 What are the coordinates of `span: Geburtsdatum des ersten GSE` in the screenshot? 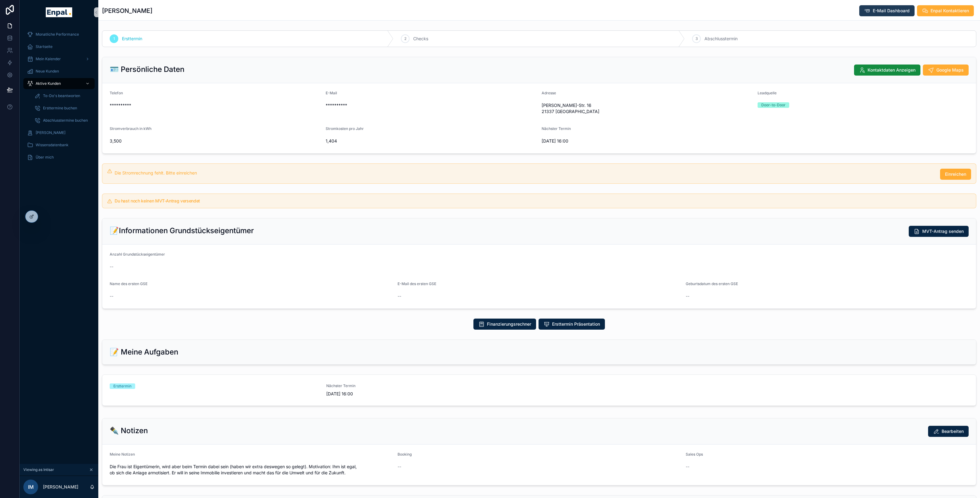 It's located at (711, 283).